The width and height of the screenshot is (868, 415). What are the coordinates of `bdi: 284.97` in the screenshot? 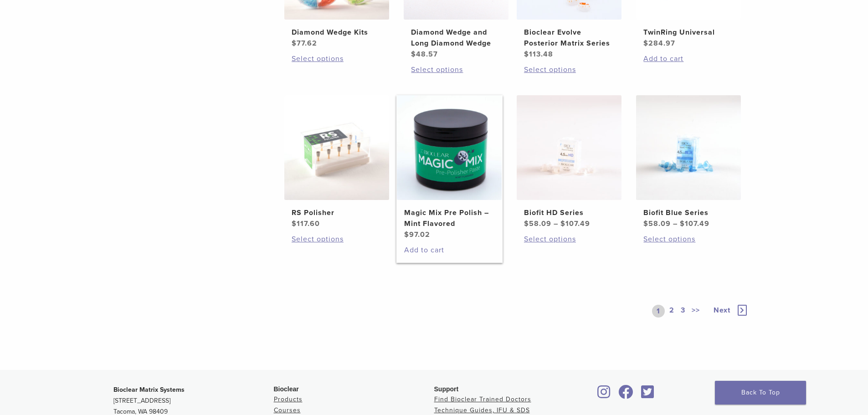 It's located at (659, 43).